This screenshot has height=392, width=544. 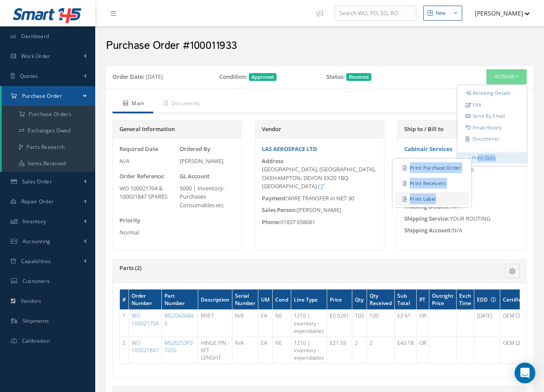 What do you see at coordinates (130, 221) in the screenshot?
I see `label: Priority` at bounding box center [130, 221].